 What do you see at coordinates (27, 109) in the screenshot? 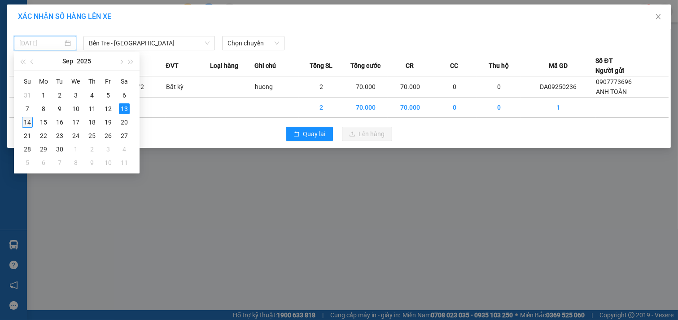
I see `td: 2025-09-07` at bounding box center [27, 109].